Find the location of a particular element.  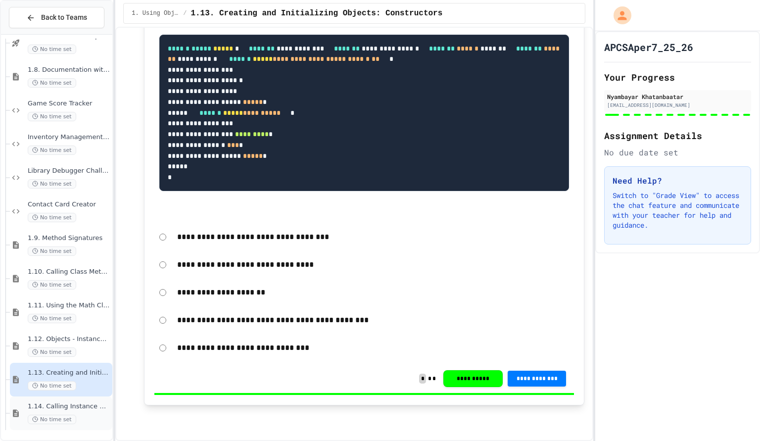

h2: Assignment Details is located at coordinates (678, 136).